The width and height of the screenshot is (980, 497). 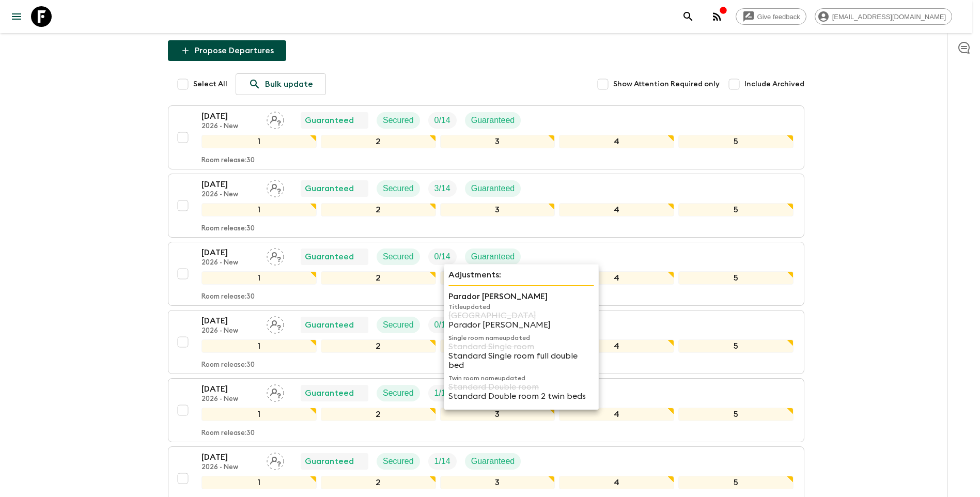 I want to click on span: Show Attention Required only, so click(x=666, y=85).